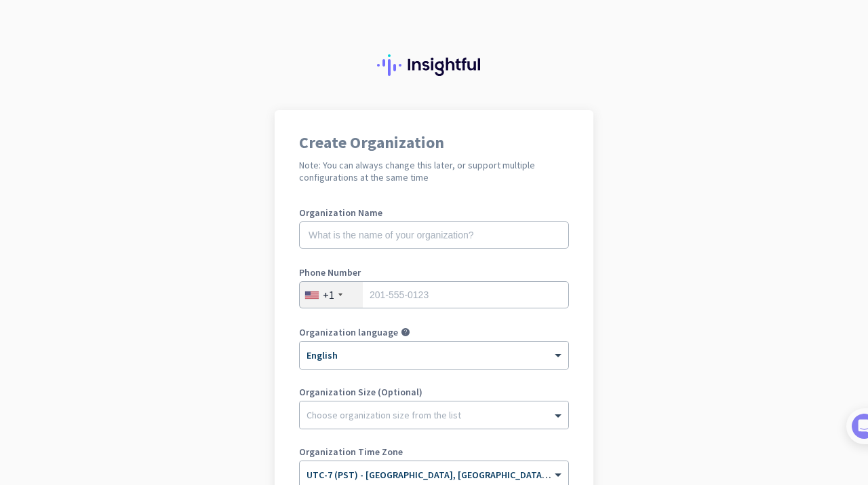 Image resolution: width=868 pixels, height=485 pixels. I want to click on input: What is the name of your organization?, so click(434, 235).